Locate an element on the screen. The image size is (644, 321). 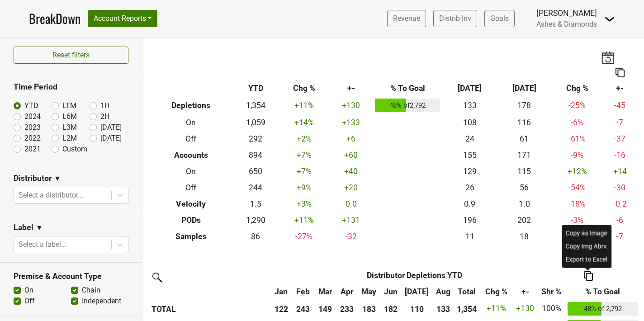
a: Goals is located at coordinates (500, 19).